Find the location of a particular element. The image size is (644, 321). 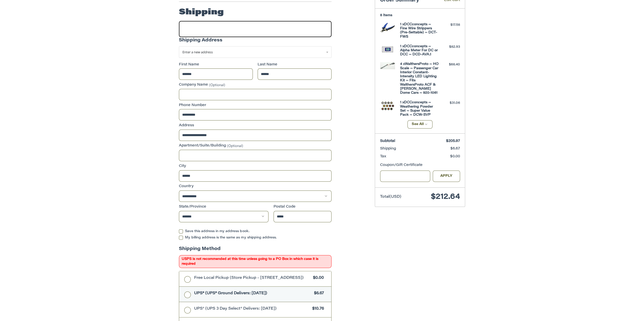

div: $17.58 is located at coordinates (450, 25).